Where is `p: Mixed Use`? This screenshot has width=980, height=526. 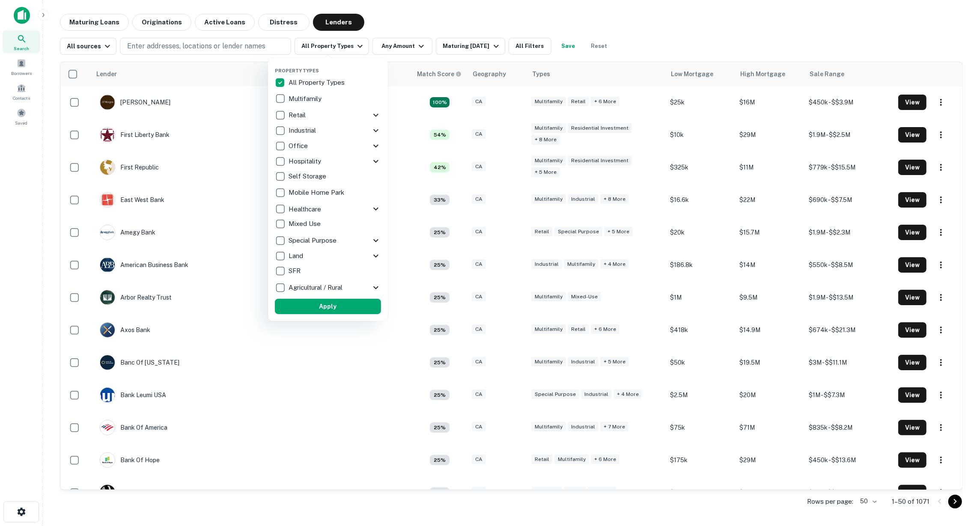 p: Mixed Use is located at coordinates (305, 224).